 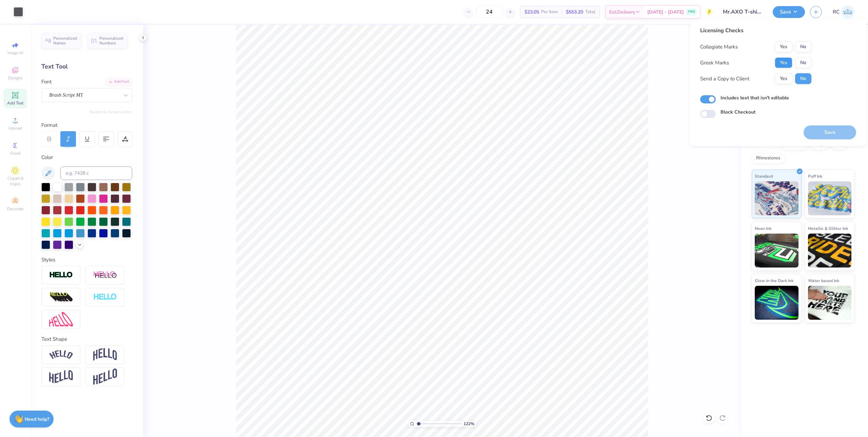 I want to click on img: 3d Illusion, so click(x=61, y=297).